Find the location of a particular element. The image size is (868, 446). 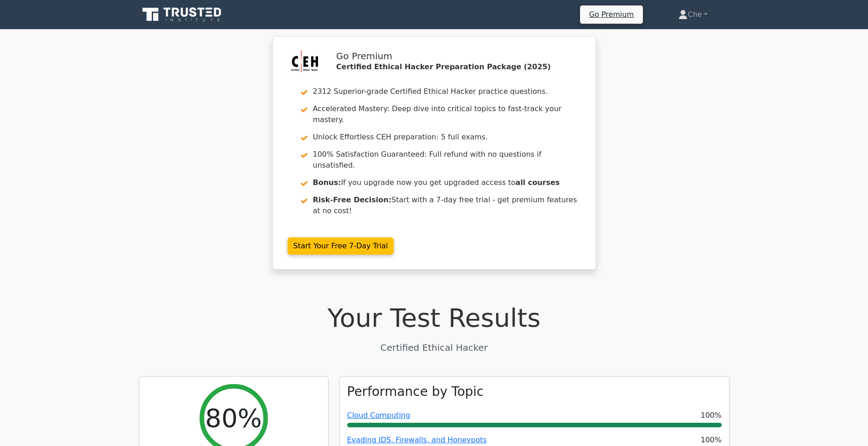

a: Start Your Free 7-Day Trial is located at coordinates (340, 246).